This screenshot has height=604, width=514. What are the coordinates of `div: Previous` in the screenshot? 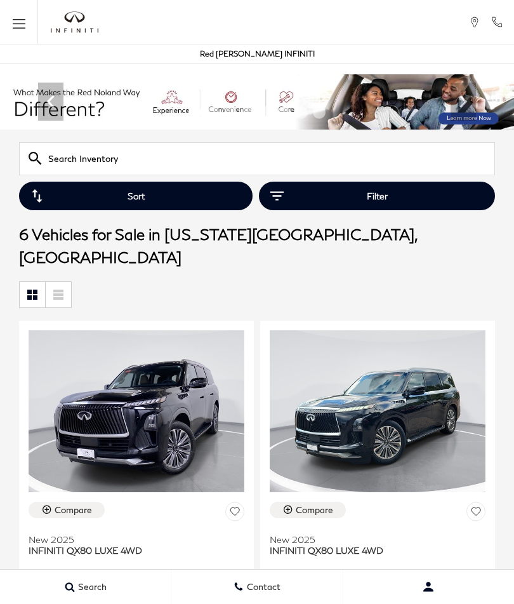 It's located at (51, 102).